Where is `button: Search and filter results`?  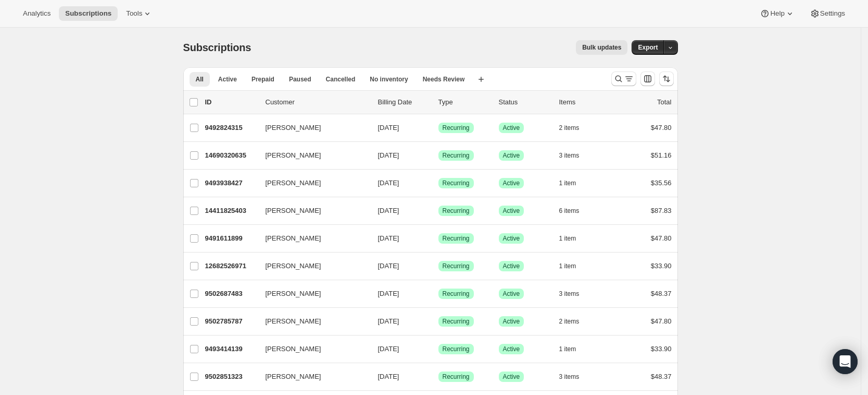 button: Search and filter results is located at coordinates (624, 79).